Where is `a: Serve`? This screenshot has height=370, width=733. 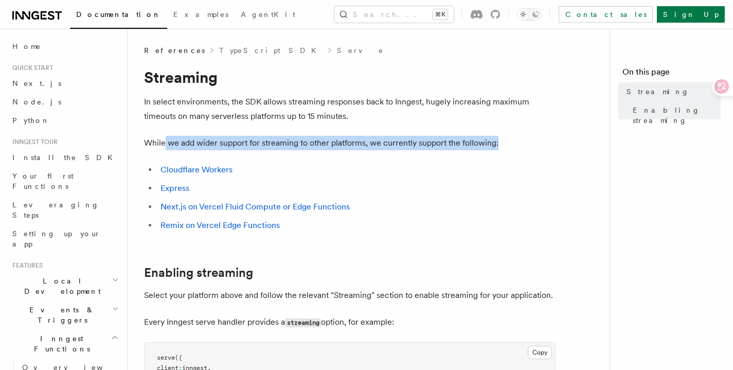
a: Serve is located at coordinates (360, 50).